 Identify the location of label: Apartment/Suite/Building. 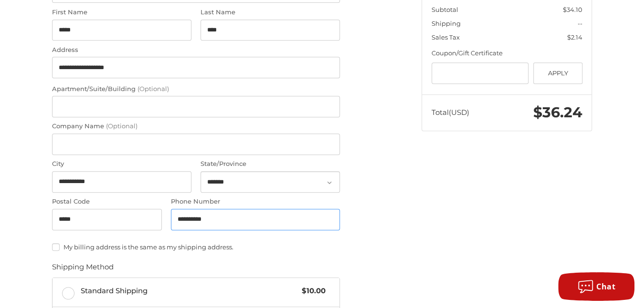
(196, 89).